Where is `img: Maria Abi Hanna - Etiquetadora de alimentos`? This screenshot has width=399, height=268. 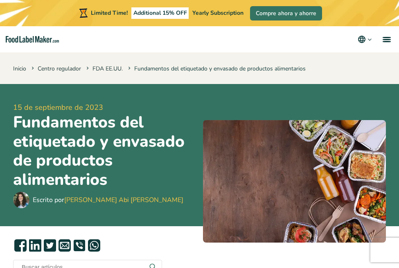 img: Maria Abi Hanna - Etiquetadora de alimentos is located at coordinates (21, 200).